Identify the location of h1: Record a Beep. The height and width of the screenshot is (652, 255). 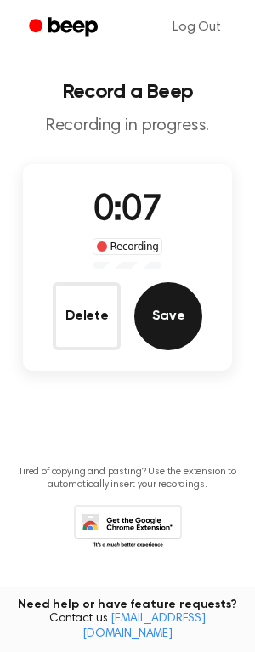
(128, 92).